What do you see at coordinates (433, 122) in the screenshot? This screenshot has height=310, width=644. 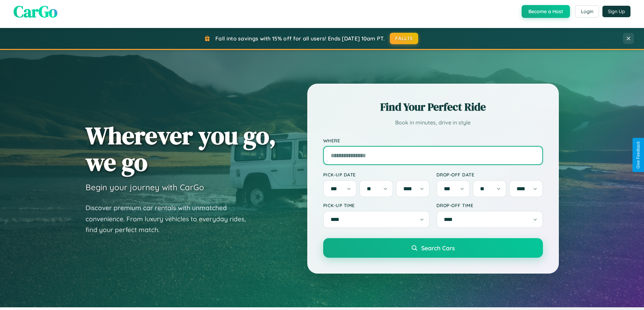 I see `p: Book in minutes, drive in style` at bounding box center [433, 122].